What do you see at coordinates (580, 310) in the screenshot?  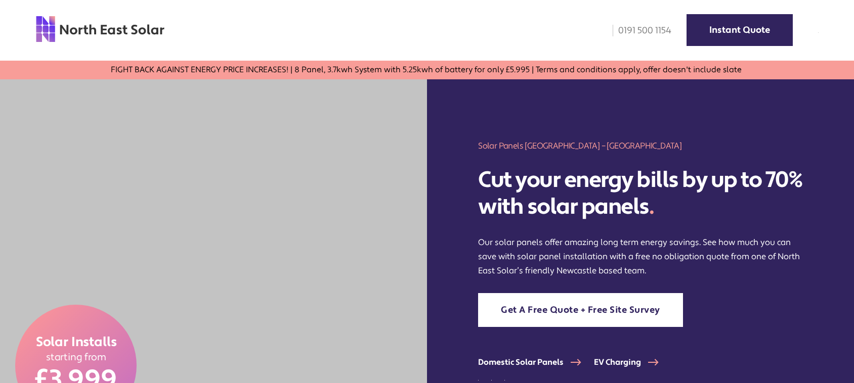 I see `a: Get A Free Quote + Free Site Survey` at bounding box center [580, 310].